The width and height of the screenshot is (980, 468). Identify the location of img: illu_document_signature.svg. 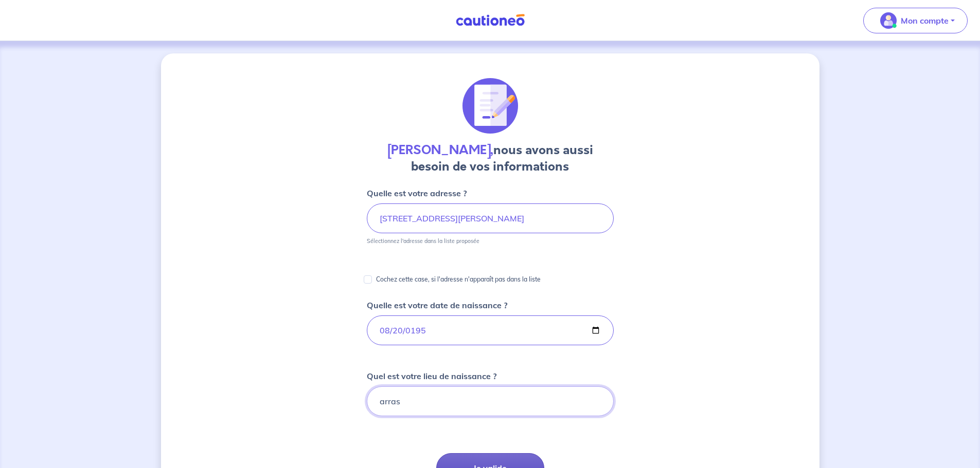
(490, 106).